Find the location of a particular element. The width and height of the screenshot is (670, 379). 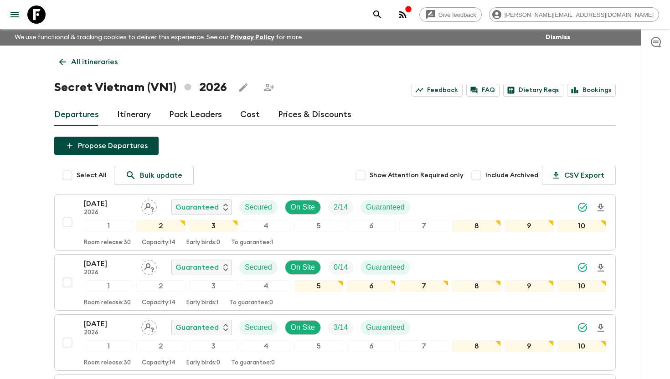

button: menu is located at coordinates (15, 15).